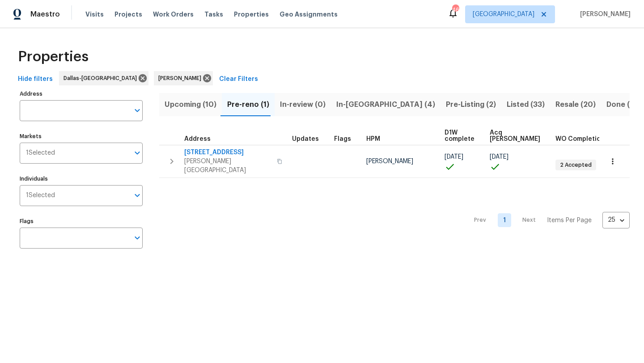 Image resolution: width=644 pixels, height=363 pixels. What do you see at coordinates (575, 104) in the screenshot?
I see `span: Resale (20)` at bounding box center [575, 104].